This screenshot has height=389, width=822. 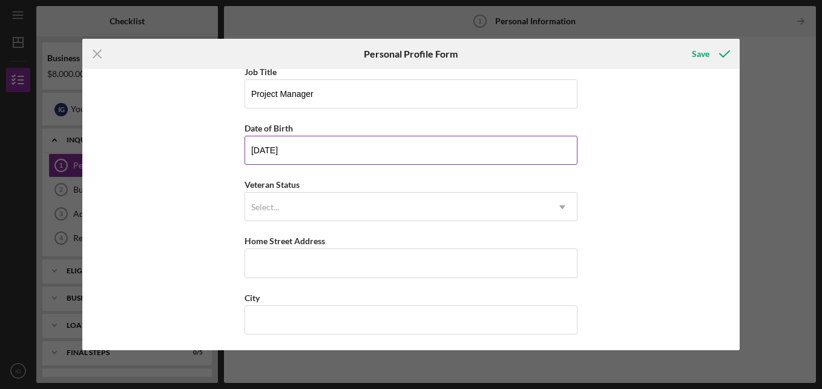 I want to click on button: Save, so click(x=710, y=54).